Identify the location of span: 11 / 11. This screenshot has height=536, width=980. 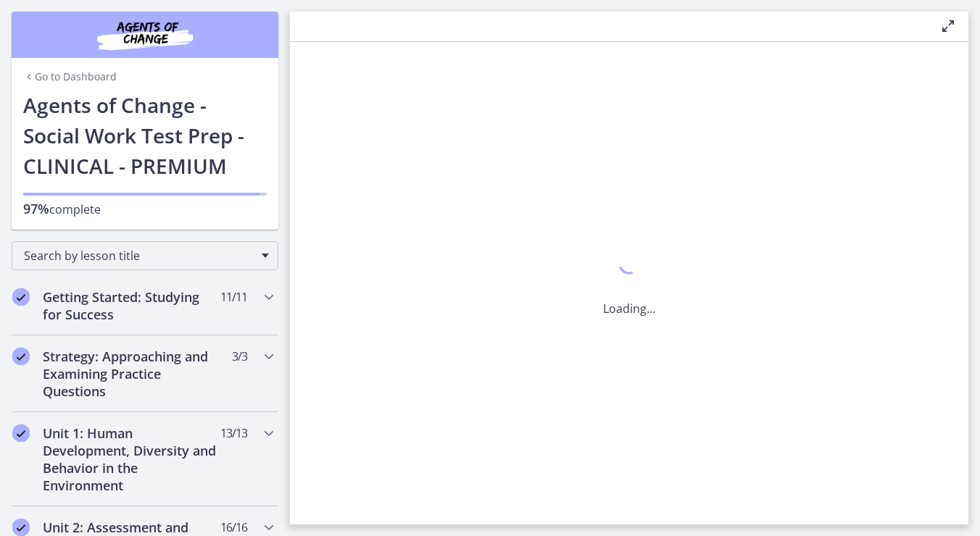
(234, 298).